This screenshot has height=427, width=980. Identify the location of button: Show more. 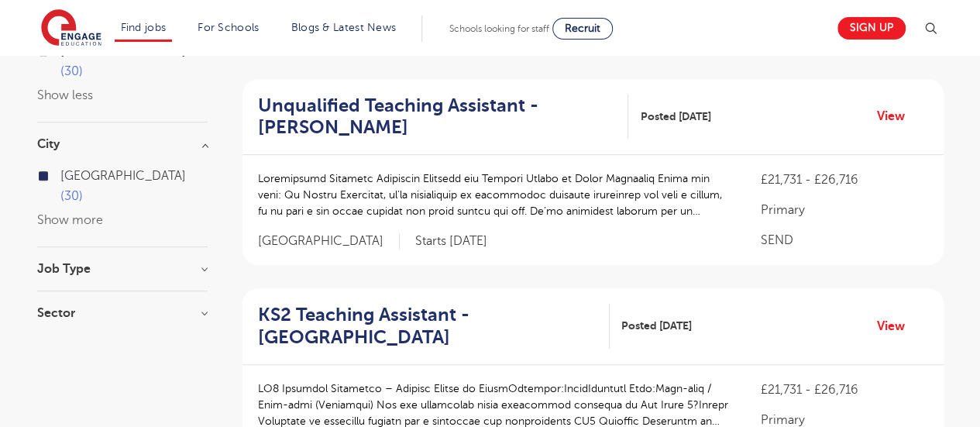
(70, 220).